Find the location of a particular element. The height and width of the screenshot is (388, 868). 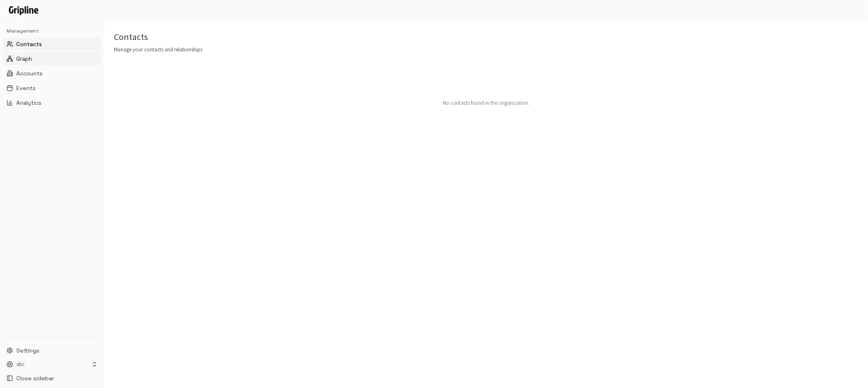

h5: Contacts is located at coordinates (158, 36).